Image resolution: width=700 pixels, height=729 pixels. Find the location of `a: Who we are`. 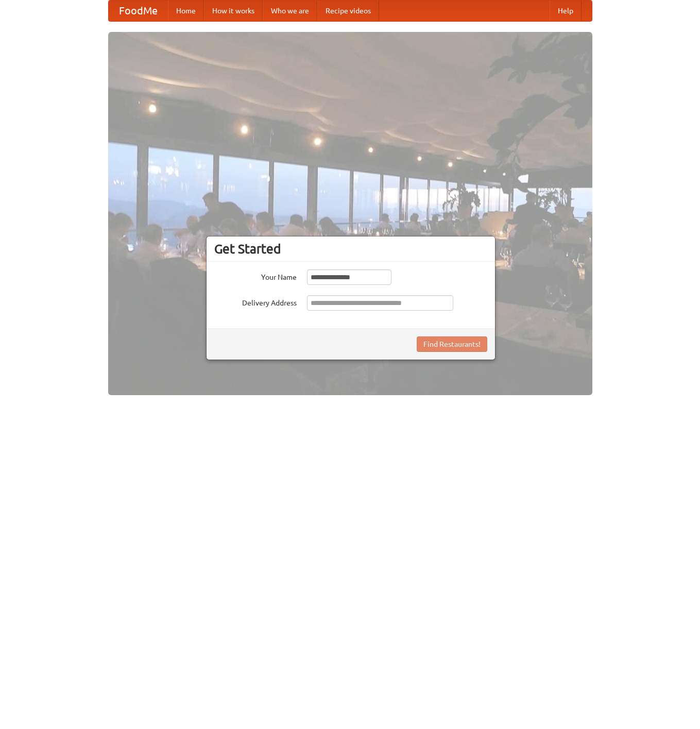

a: Who we are is located at coordinates (290, 11).